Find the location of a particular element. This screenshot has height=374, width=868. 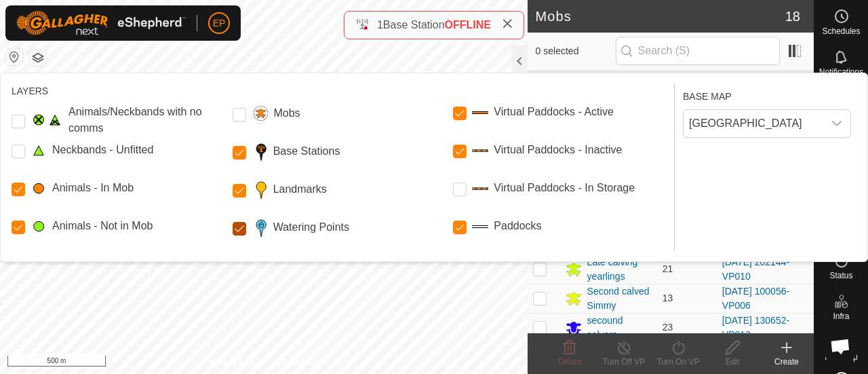

span: OFFLINE is located at coordinates (468, 24).